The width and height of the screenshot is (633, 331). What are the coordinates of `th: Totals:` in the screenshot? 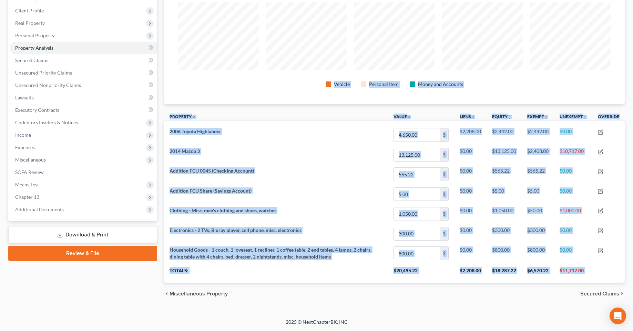 It's located at (276, 273).